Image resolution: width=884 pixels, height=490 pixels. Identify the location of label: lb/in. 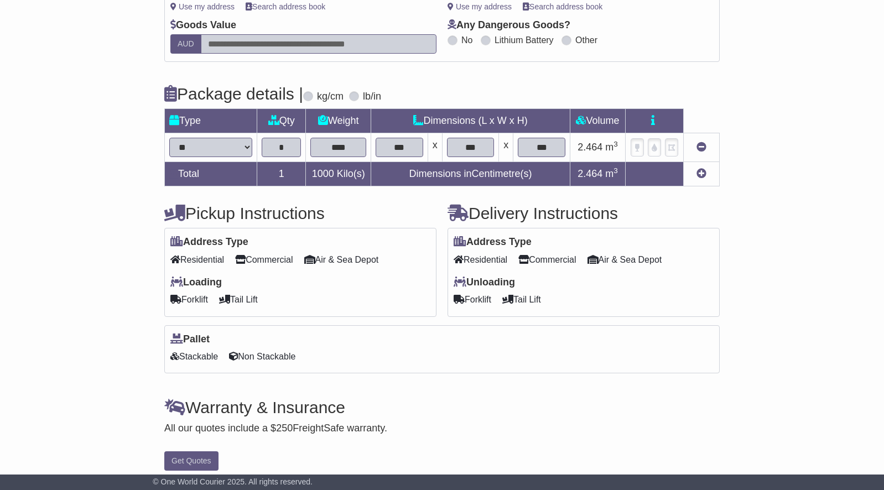
(372, 97).